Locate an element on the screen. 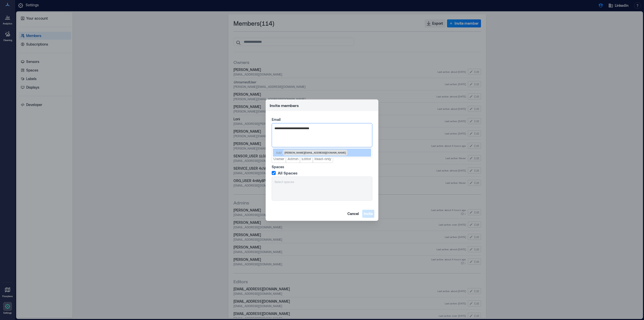 Image resolution: width=644 pixels, height=320 pixels. button: Admin is located at coordinates (293, 159).